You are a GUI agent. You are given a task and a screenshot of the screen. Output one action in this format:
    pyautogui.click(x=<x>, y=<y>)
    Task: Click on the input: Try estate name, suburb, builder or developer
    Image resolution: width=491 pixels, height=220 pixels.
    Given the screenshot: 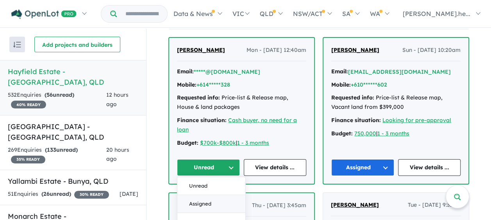 What is the action you would take?
    pyautogui.click(x=142, y=14)
    